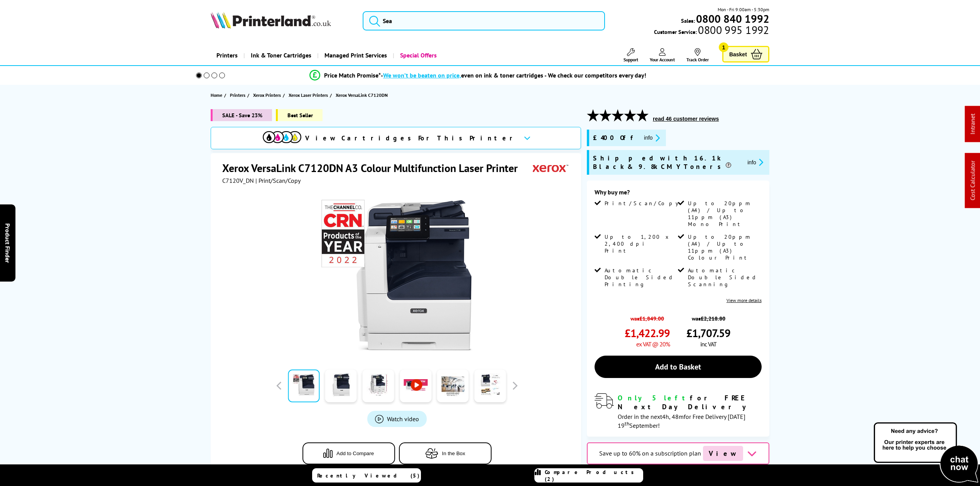  What do you see at coordinates (271, 20) in the screenshot?
I see `img: Printerland Logo` at bounding box center [271, 20].